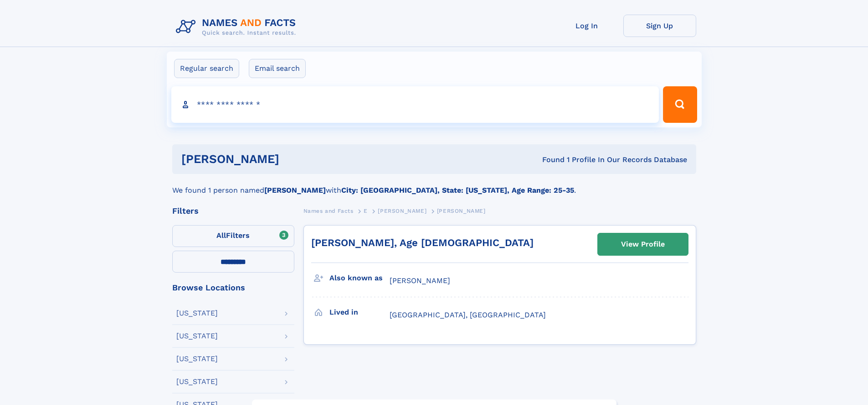  I want to click on label: Filters, so click(234, 236).